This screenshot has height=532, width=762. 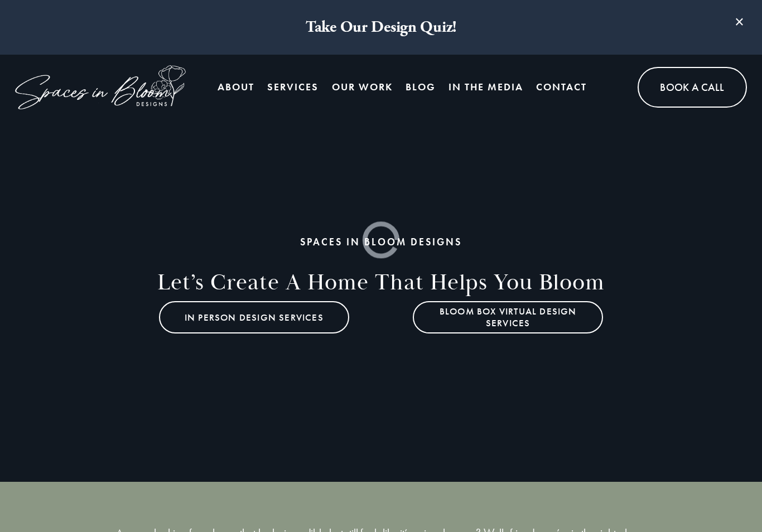 I want to click on a: Our Work, so click(x=362, y=88).